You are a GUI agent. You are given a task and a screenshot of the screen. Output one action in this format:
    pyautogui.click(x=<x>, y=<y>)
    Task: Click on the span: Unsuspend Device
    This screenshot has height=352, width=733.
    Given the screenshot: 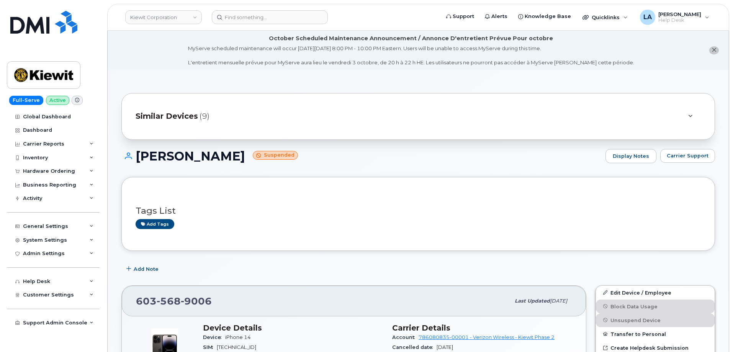 What is the action you would take?
    pyautogui.click(x=635, y=320)
    